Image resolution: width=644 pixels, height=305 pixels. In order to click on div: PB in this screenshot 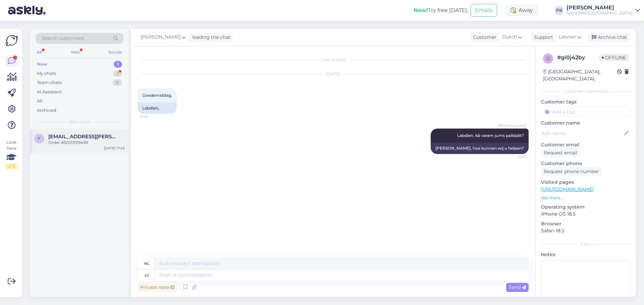, I will do `click(559, 11)`.